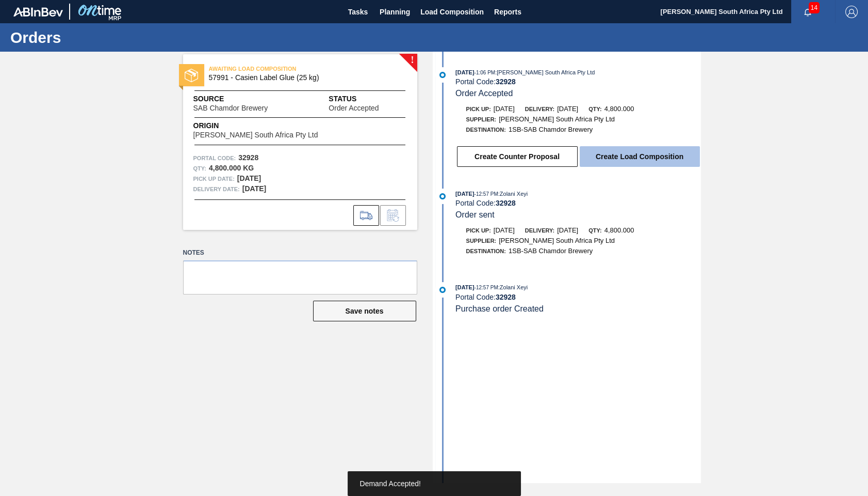  Describe the element at coordinates (102, 37) in the screenshot. I see `h1: Orders` at that location.